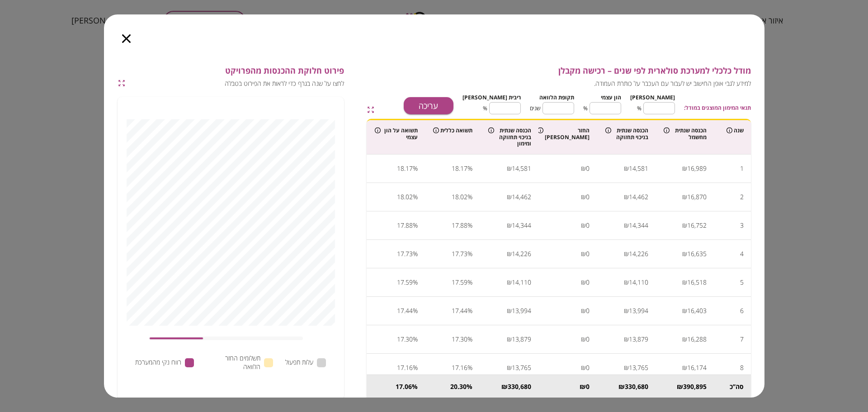 This screenshot has width=868, height=412. Describe the element at coordinates (697, 282) in the screenshot. I see `div: 16,518` at that location.